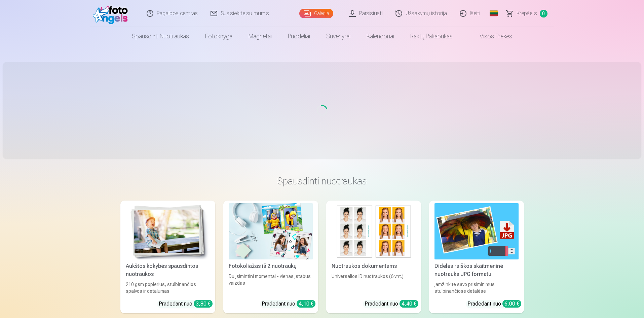  What do you see at coordinates (270, 266) in the screenshot?
I see `div: Fotokoliažas iš 2 nuotraukų` at bounding box center [270, 266].